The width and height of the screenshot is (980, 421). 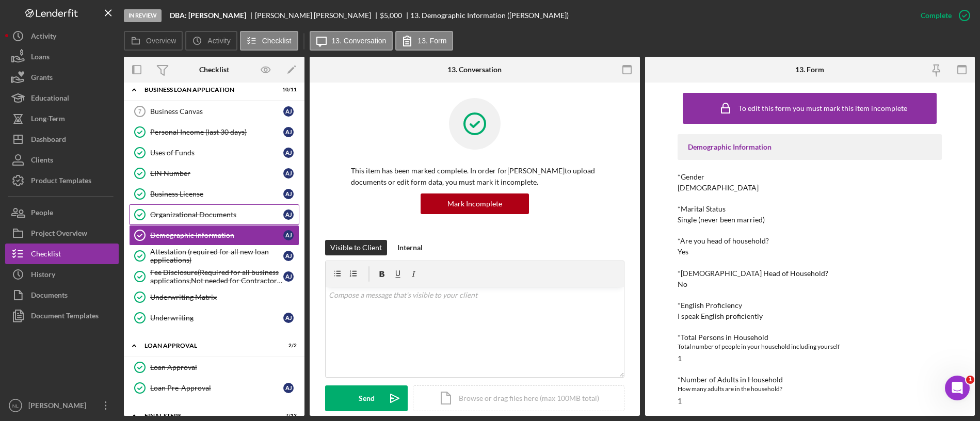 What do you see at coordinates (62, 77) in the screenshot?
I see `button: Grants` at bounding box center [62, 77].